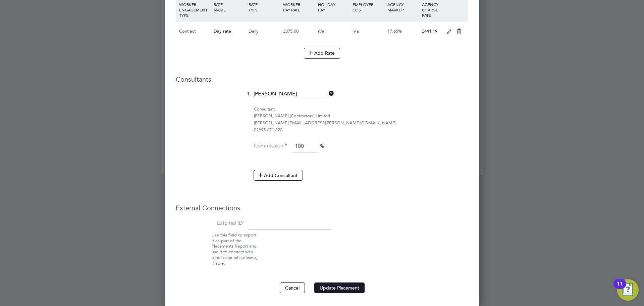 This screenshot has height=306, width=644. What do you see at coordinates (278, 175) in the screenshot?
I see `button: Add Consultant` at bounding box center [278, 175].